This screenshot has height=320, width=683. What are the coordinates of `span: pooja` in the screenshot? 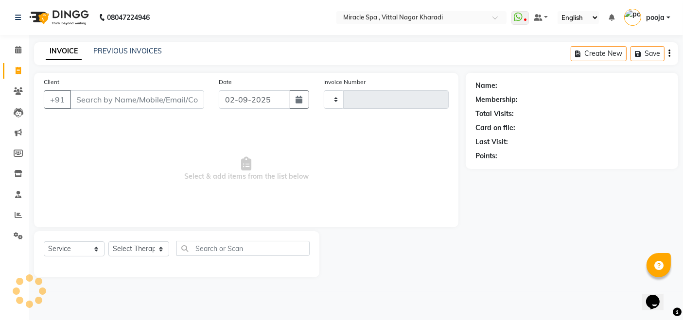 It's located at (655, 18).